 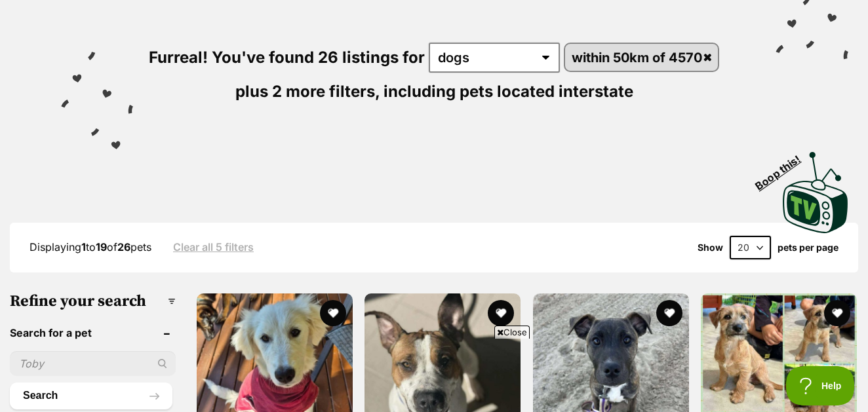 I want to click on strong: 1, so click(x=84, y=247).